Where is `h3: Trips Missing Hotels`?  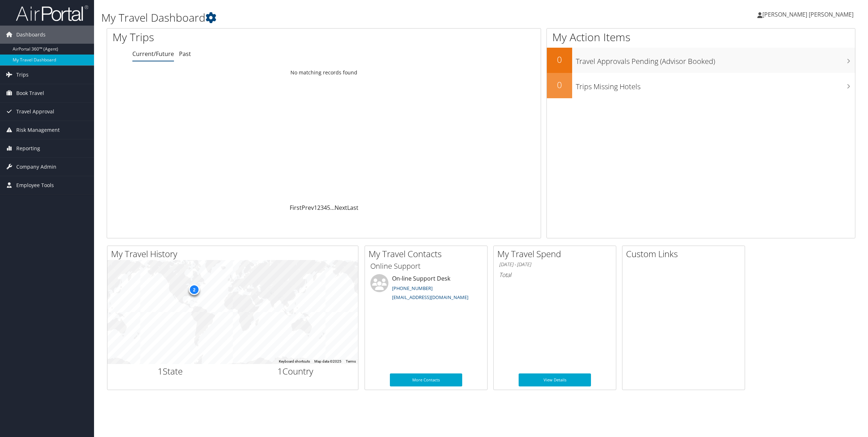 h3: Trips Missing Hotels is located at coordinates (716, 85).